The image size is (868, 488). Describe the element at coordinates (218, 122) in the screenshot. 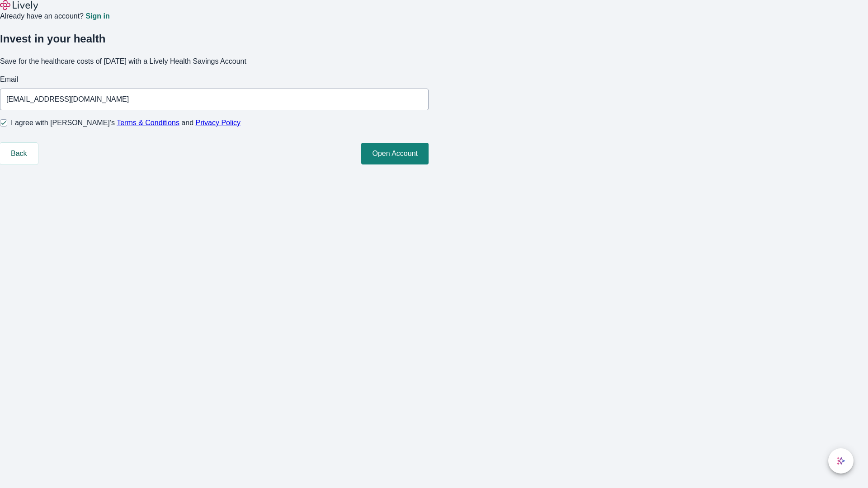

I see `a: Privacy Policy` at that location.